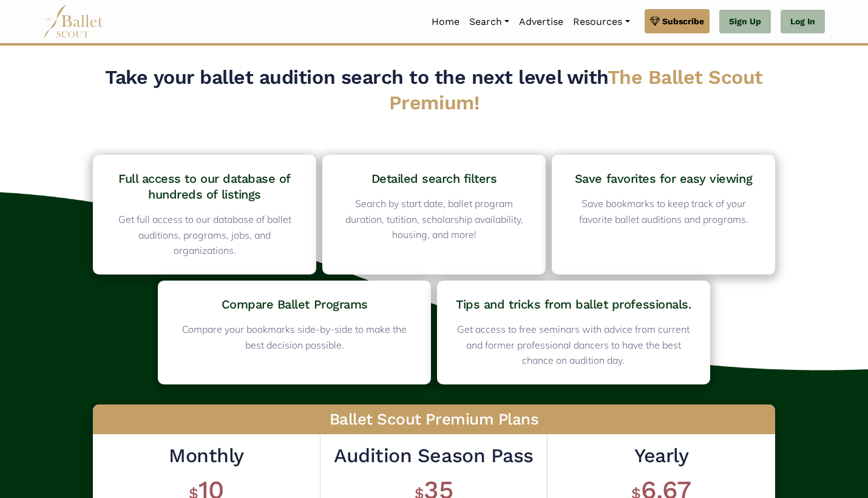 Image resolution: width=868 pixels, height=498 pixels. I want to click on h2: Yearly, so click(662, 456).